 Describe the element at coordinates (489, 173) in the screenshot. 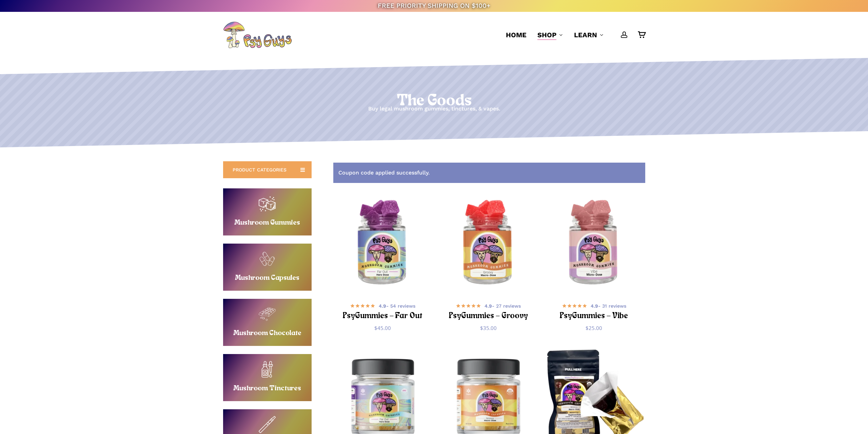

I see `div: Coupon code applied successfully.` at that location.